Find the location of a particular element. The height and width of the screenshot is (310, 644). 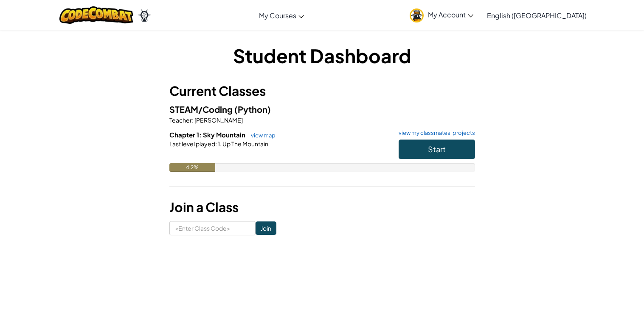

span: Chapter 1: Sky Mountain is located at coordinates (208, 134).